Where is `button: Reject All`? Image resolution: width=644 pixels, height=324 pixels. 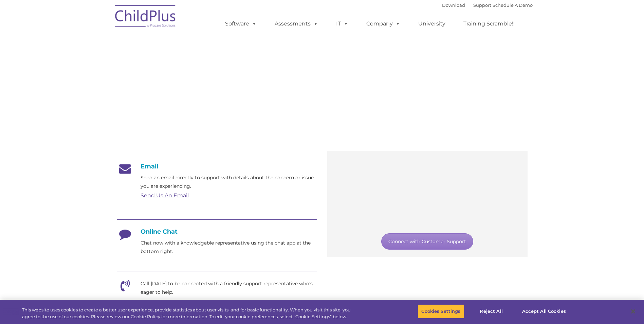 button: Reject All is located at coordinates (491, 311).